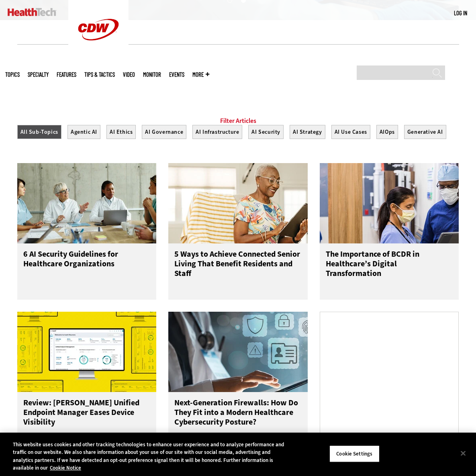  What do you see at coordinates (238, 266) in the screenshot?
I see `h3: 5 Ways to Achieve Connected Senior Living That Benefit Residents and Staff` at bounding box center [238, 266].